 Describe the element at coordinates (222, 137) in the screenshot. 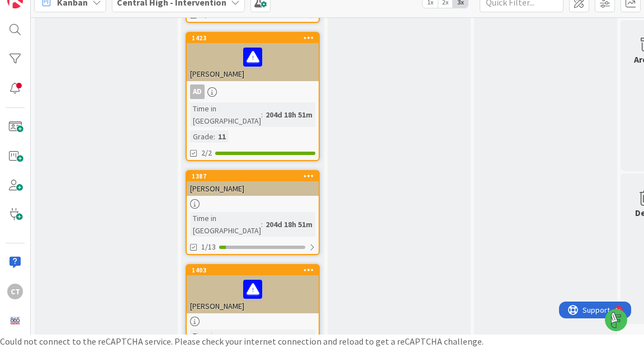

I see `div: 11` at that location.